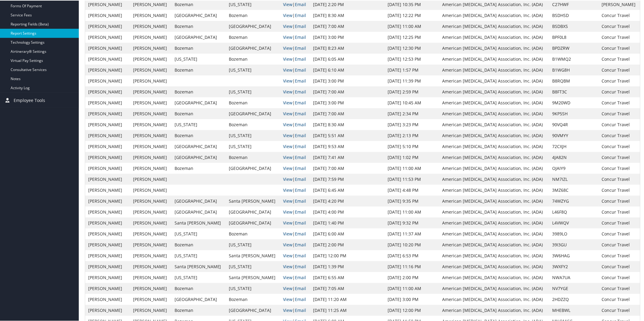 This screenshot has width=644, height=321. Describe the element at coordinates (574, 135) in the screenshot. I see `td: 90VMYY` at that location.